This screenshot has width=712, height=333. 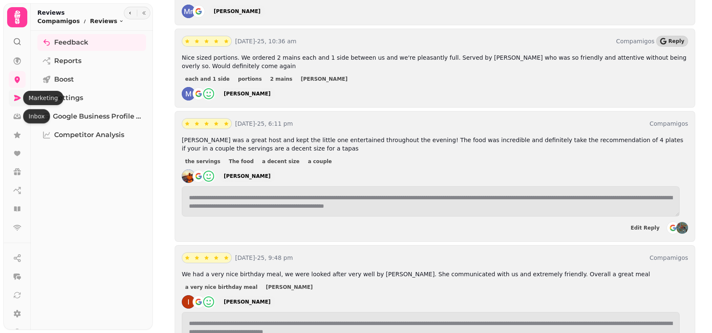 What do you see at coordinates (68, 61) in the screenshot?
I see `span: Reports` at bounding box center [68, 61].